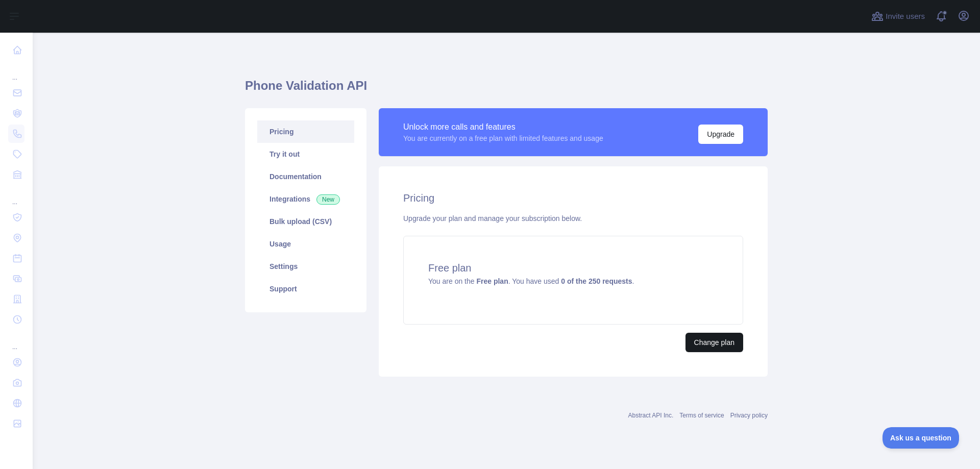 The width and height of the screenshot is (980, 469). What do you see at coordinates (573, 268) in the screenshot?
I see `h4: Free plan` at bounding box center [573, 268].